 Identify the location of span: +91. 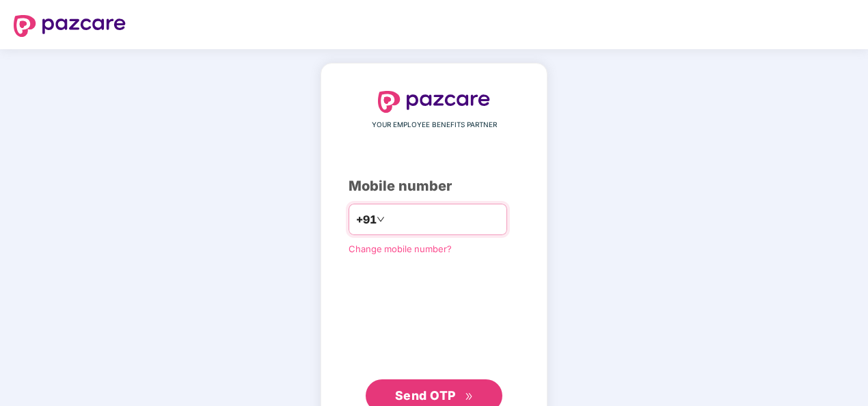
(366, 220).